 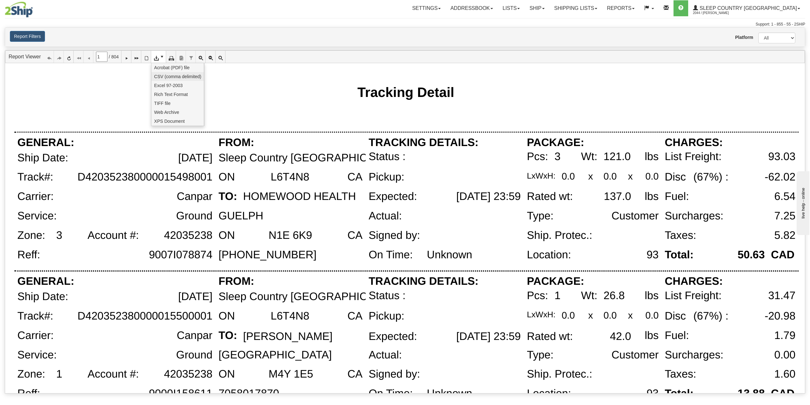 I want to click on div: Canpar, so click(x=194, y=197).